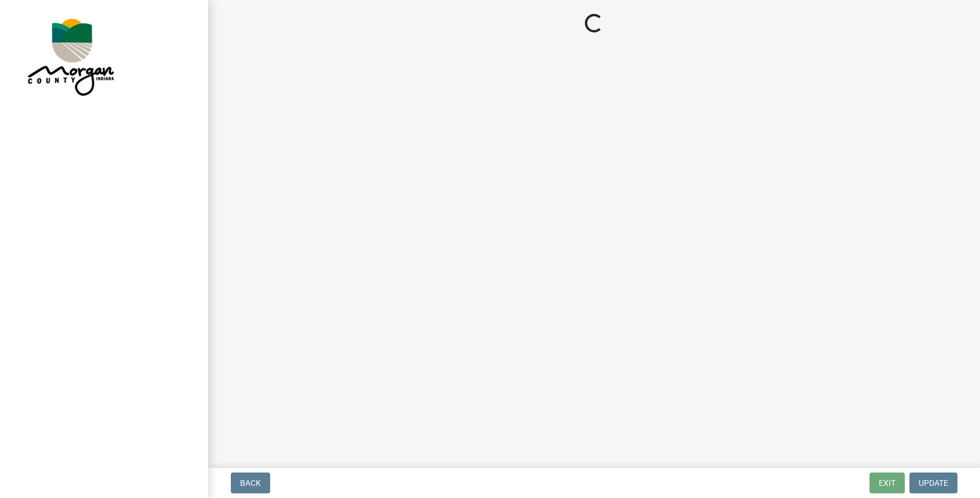  Describe the element at coordinates (251, 483) in the screenshot. I see `span: Back` at that location.